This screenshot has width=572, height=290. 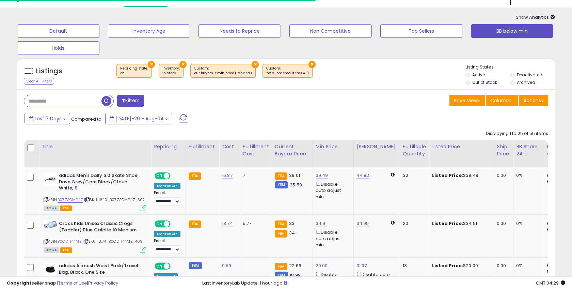 I want to click on button: Non Competitive, so click(x=331, y=31).